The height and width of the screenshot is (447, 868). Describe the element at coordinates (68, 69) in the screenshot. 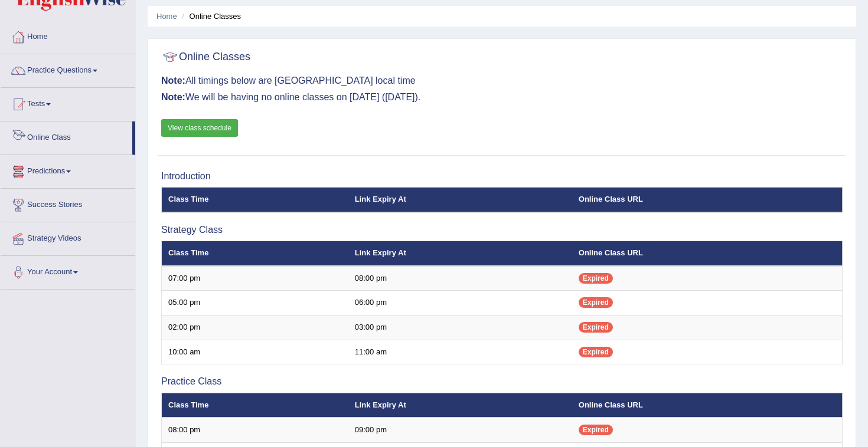

I see `a: Practice Questions` at that location.